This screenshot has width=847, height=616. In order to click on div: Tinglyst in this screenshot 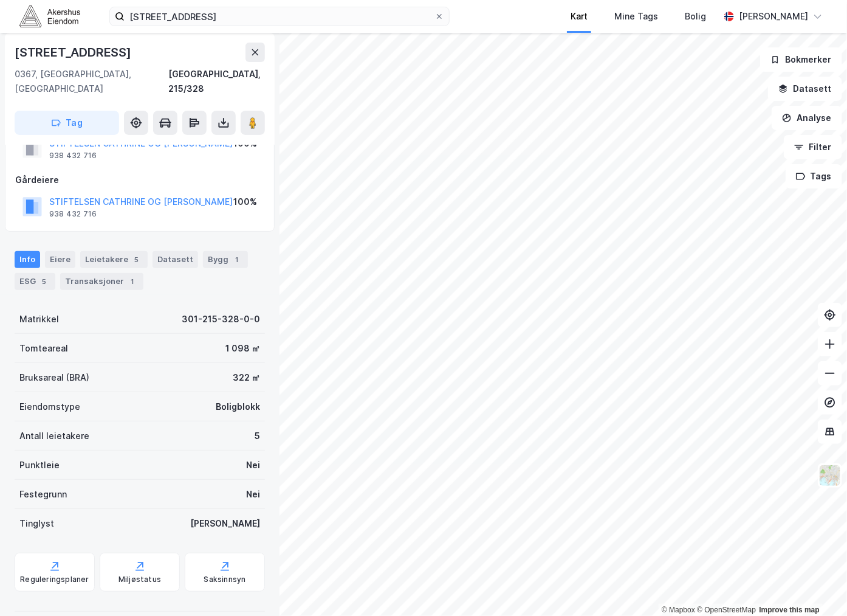, I will do `click(36, 523)`.